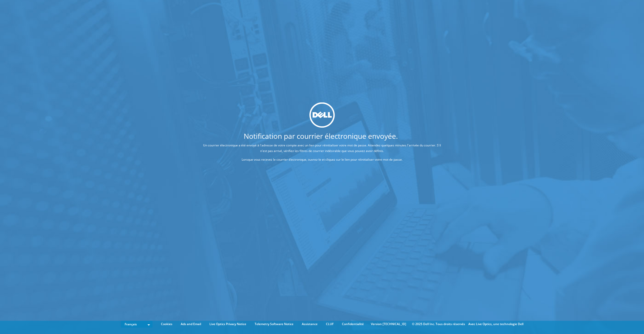 This screenshot has height=334, width=644. What do you see at coordinates (322, 160) in the screenshot?
I see `p: Lorsque vous recevez le courrier électronique, ouvrez-le et cliquez sur le lien pour réinitialise...` at bounding box center [322, 160].